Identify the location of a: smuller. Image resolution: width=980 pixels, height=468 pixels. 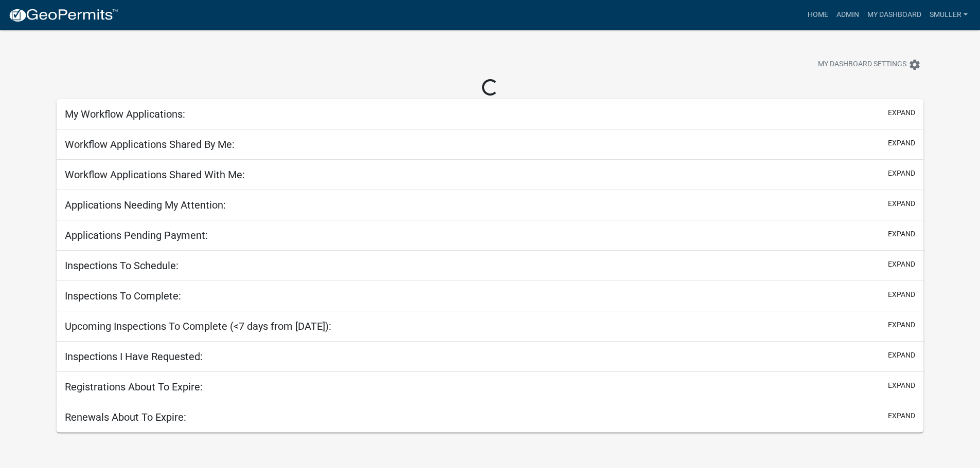
(949, 15).